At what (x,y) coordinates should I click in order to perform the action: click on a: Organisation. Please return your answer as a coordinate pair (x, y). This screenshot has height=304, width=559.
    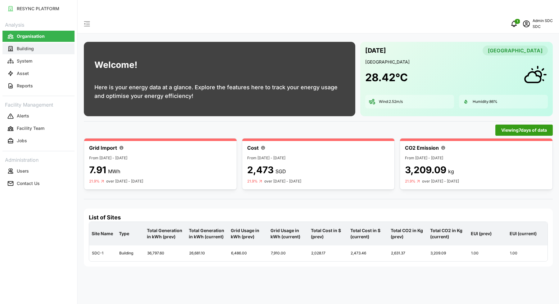
    Looking at the image, I should click on (38, 36).